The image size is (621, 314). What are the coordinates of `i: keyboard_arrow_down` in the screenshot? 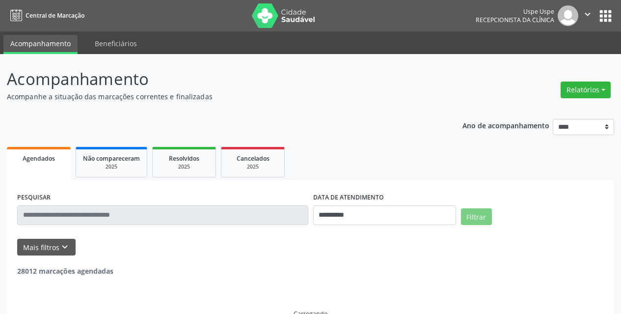 It's located at (65, 247).